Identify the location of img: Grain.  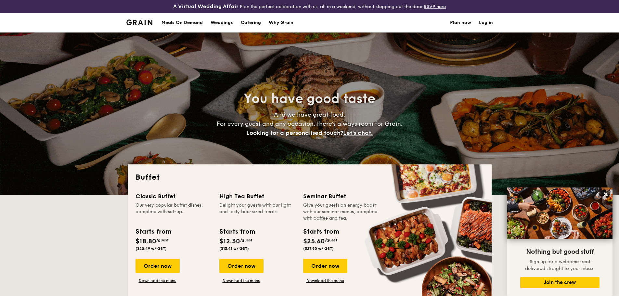
(139, 22).